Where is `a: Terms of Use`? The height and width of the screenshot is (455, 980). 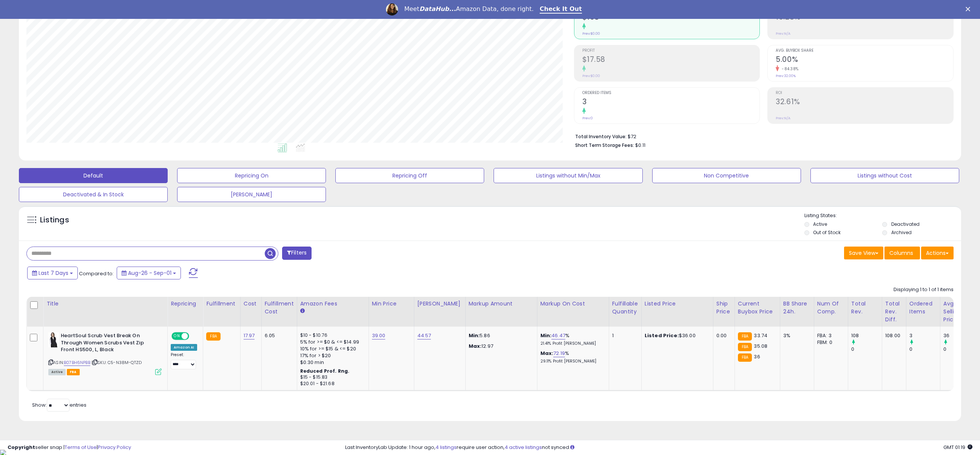
a: Terms of Use is located at coordinates (81, 447).